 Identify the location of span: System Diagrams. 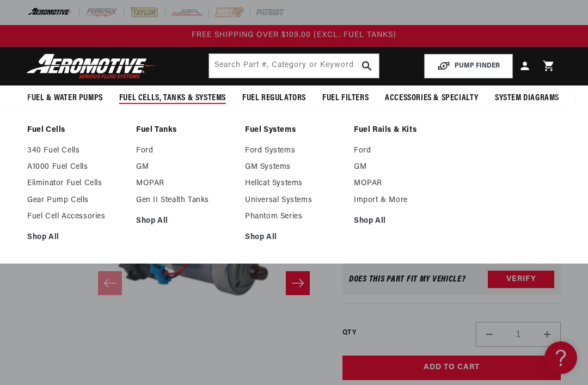
(527, 98).